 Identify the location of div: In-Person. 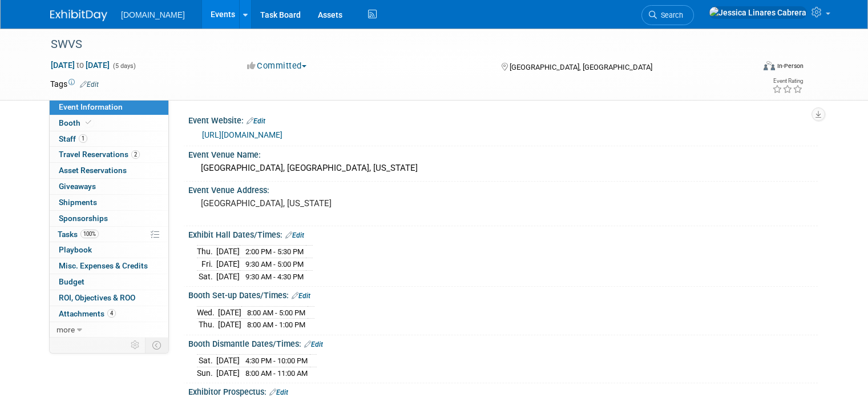
(790, 66).